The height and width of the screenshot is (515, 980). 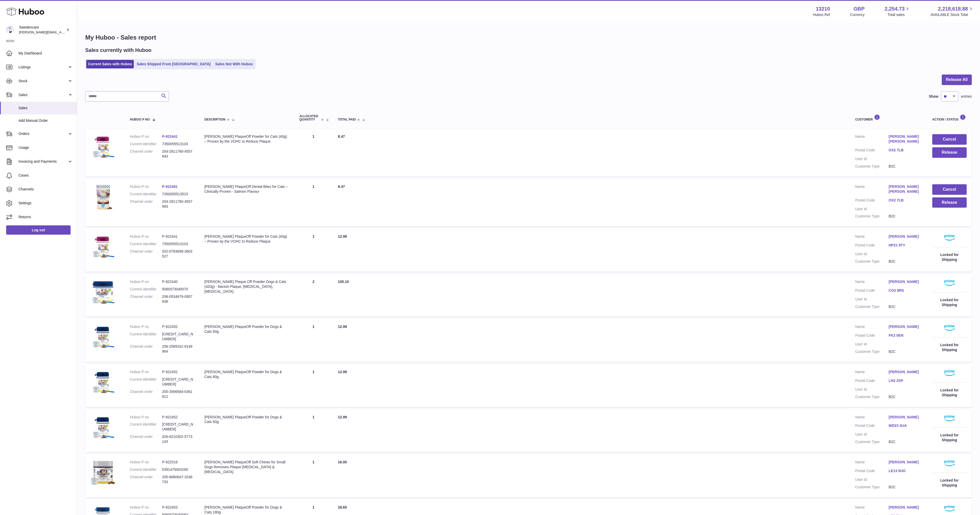 What do you see at coordinates (46, 147) in the screenshot?
I see `span: Usage` at bounding box center [46, 147].